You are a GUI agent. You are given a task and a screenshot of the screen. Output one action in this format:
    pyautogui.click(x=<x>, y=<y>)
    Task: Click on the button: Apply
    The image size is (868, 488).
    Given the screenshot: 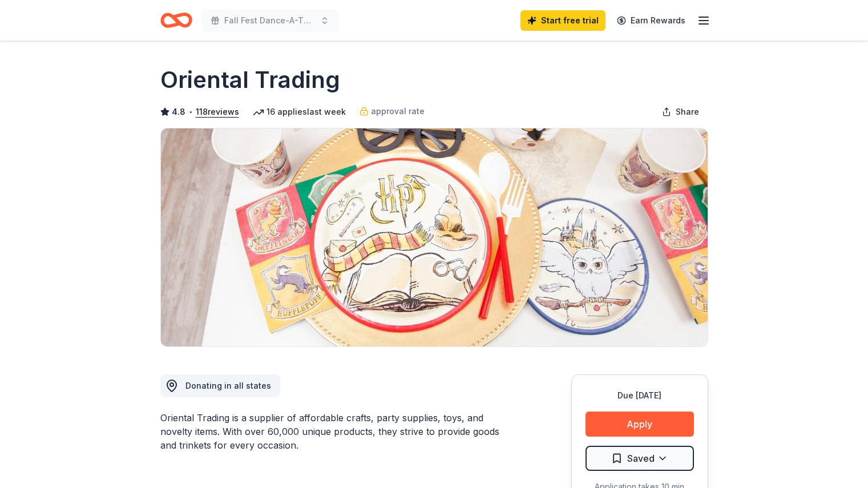 What is the action you would take?
    pyautogui.click(x=640, y=424)
    